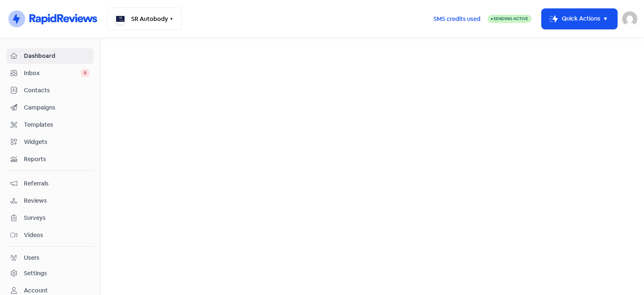  I want to click on img: User, so click(630, 19).